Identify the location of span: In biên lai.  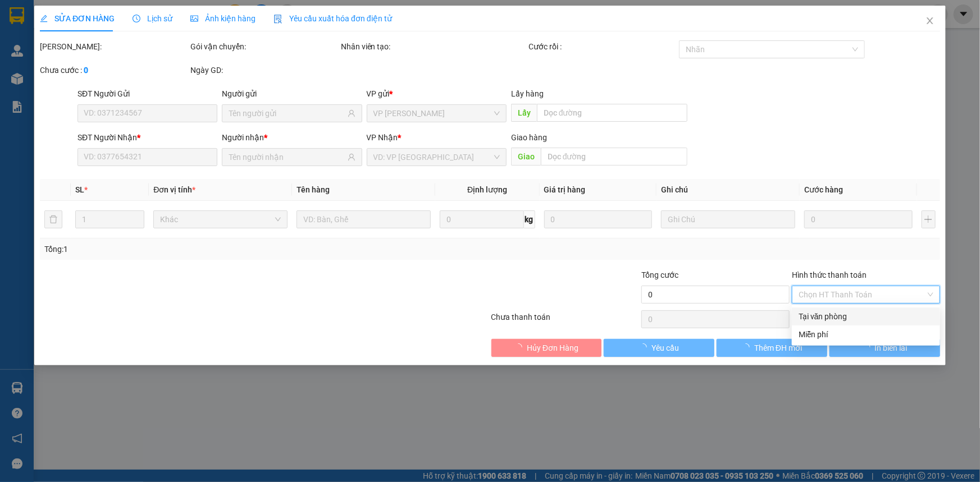
(891, 348).